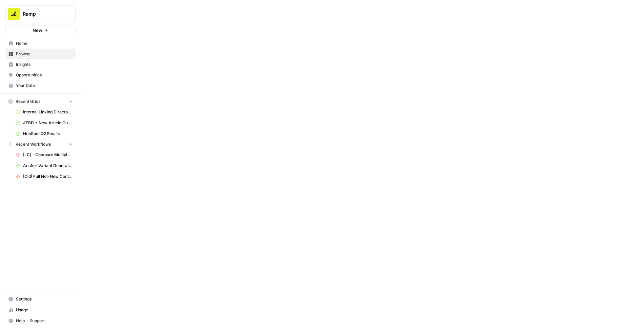 The width and height of the screenshot is (644, 329). Describe the element at coordinates (37, 30) in the screenshot. I see `span: New` at that location.